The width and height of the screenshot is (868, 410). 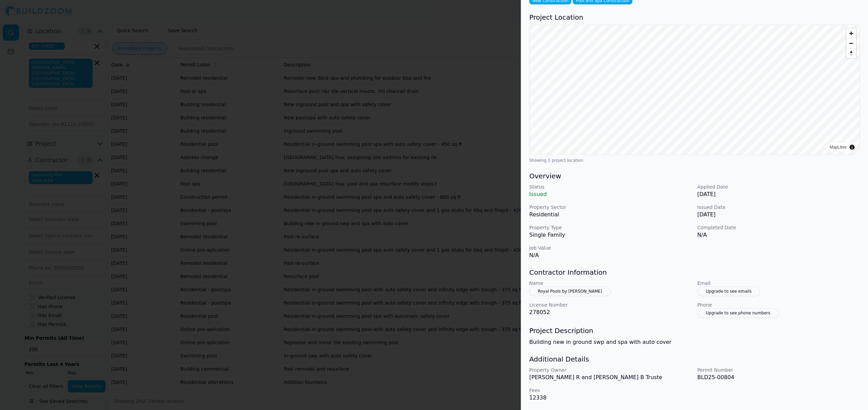 I want to click on p: Status, so click(x=611, y=187).